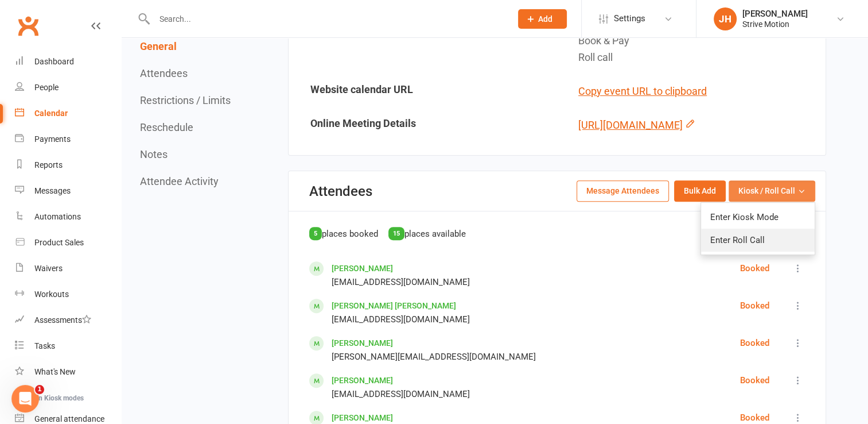 The width and height of the screenshot is (868, 424). What do you see at coordinates (758, 240) in the screenshot?
I see `a: Enter Roll Call` at bounding box center [758, 240].